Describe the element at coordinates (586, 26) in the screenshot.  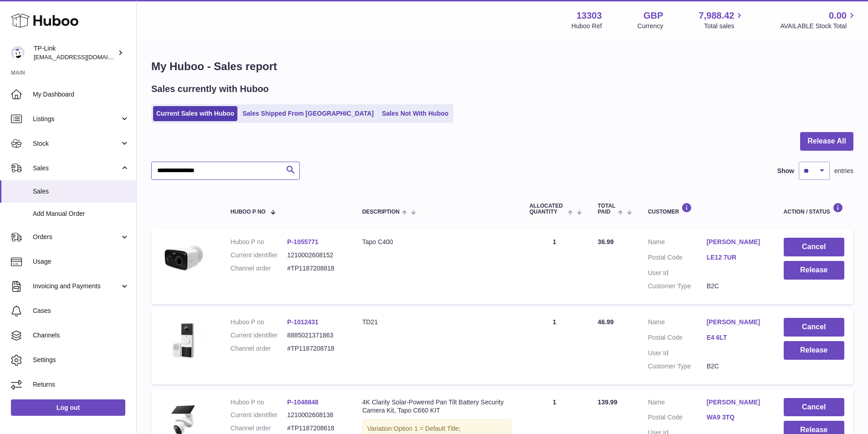
I see `div: Huboo Ref` at that location.